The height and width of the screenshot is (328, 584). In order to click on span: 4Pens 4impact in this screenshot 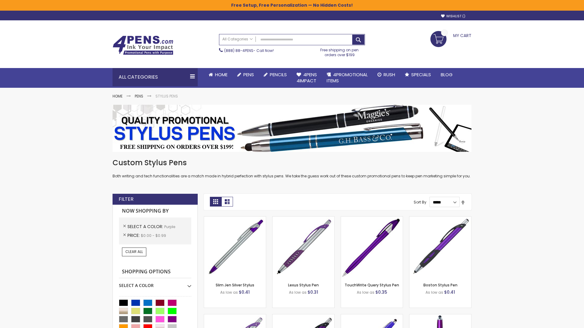, I will do `click(307, 78)`.